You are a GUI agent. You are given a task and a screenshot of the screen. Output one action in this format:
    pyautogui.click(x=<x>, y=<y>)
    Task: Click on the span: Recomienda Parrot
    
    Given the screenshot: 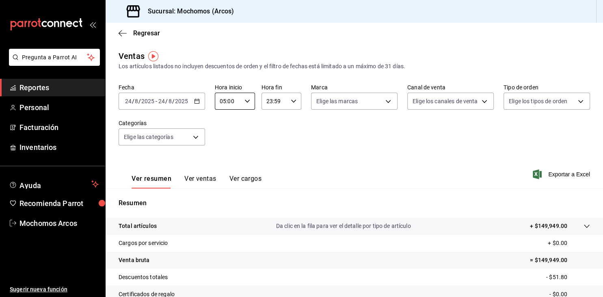 What is the action you would take?
    pyautogui.click(x=59, y=203)
    